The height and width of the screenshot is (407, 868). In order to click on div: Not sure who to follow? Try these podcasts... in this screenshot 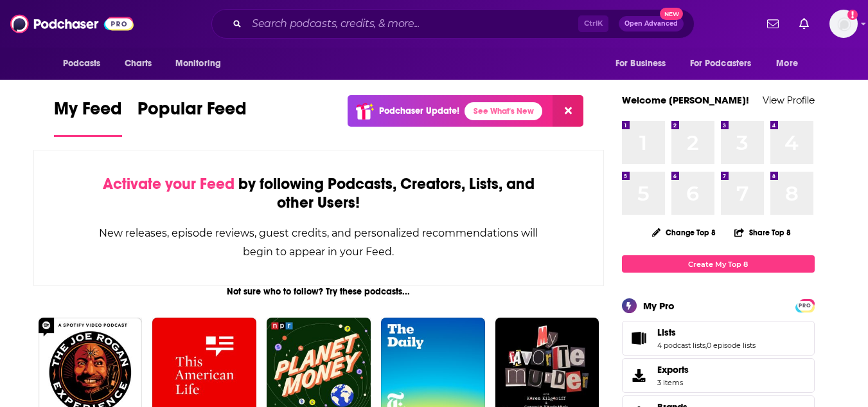, I will do `click(319, 291)`.